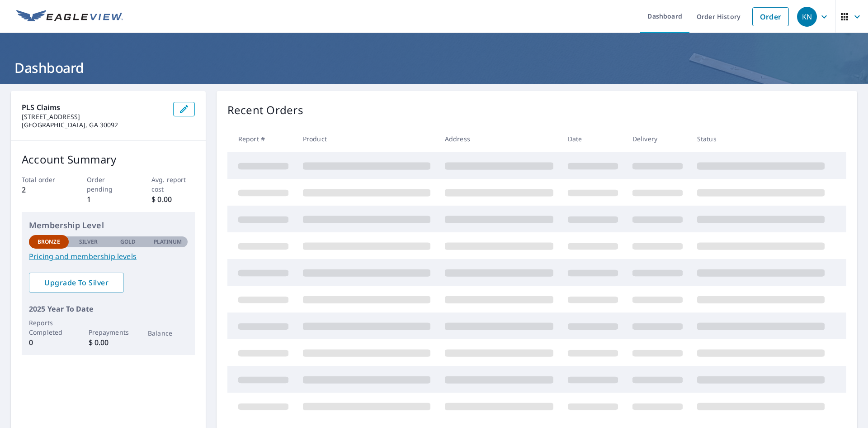 Image resolution: width=868 pixels, height=428 pixels. Describe the element at coordinates (265, 110) in the screenshot. I see `p: Recent Orders` at that location.